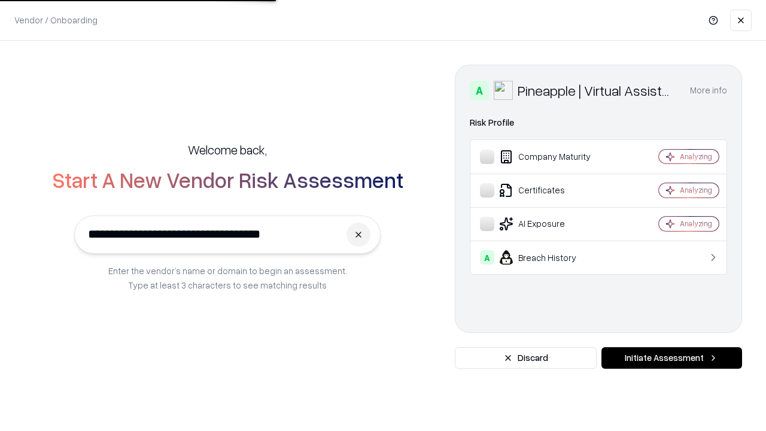 The image size is (766, 431). I want to click on p: Vendor / Onboarding, so click(56, 20).